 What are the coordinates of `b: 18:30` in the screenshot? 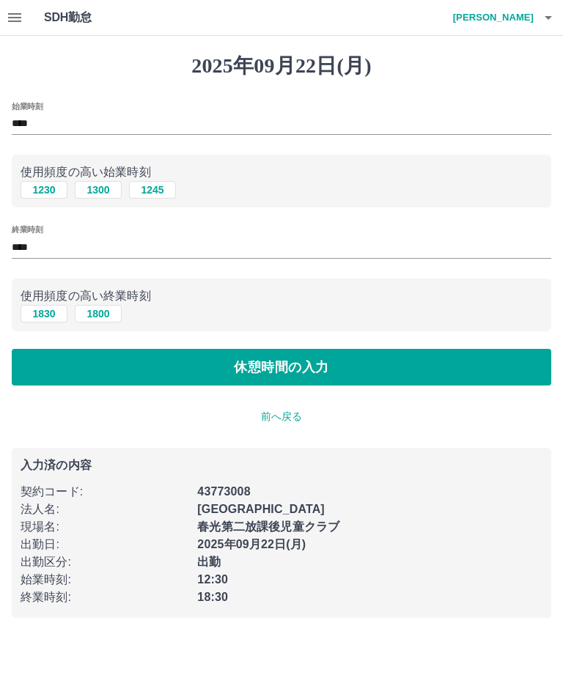 It's located at (213, 597).